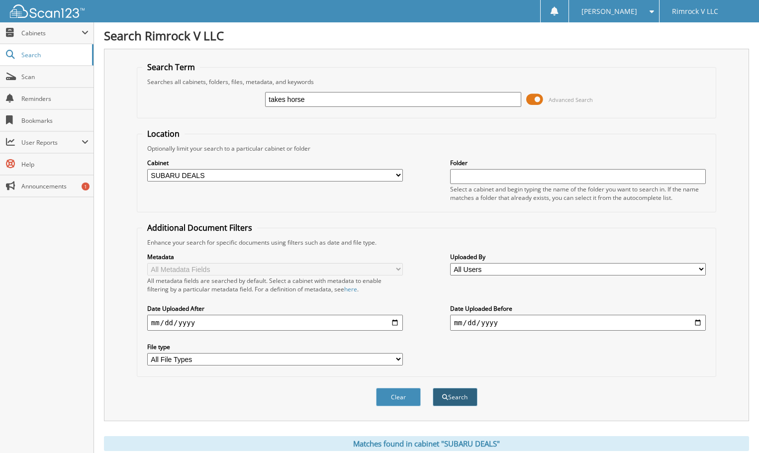  Describe the element at coordinates (275, 257) in the screenshot. I see `label: Metadata` at that location.